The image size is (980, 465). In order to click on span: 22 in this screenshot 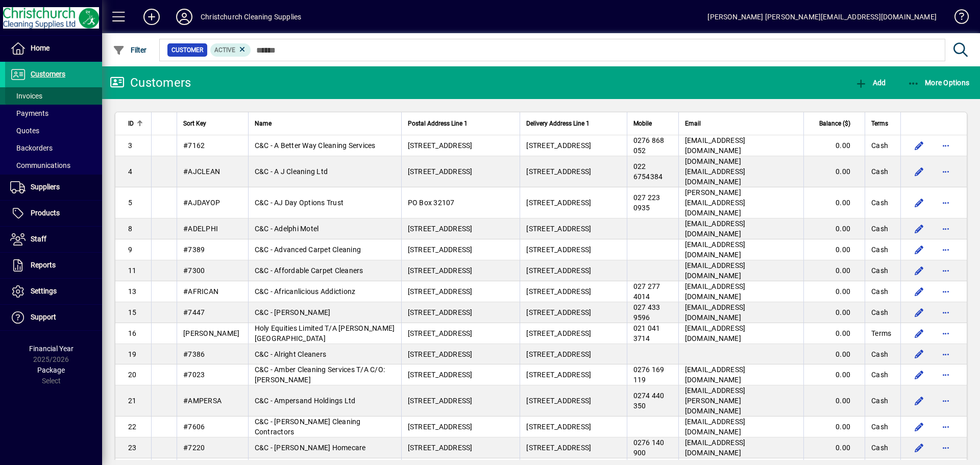, I will do `click(132, 427)`.